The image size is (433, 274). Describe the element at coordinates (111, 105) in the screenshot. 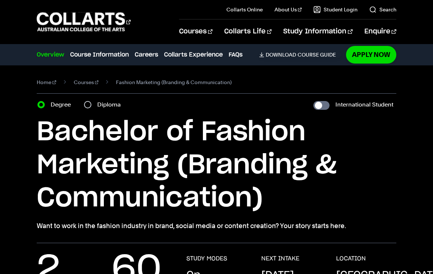

I see `label: Diploma` at that location.